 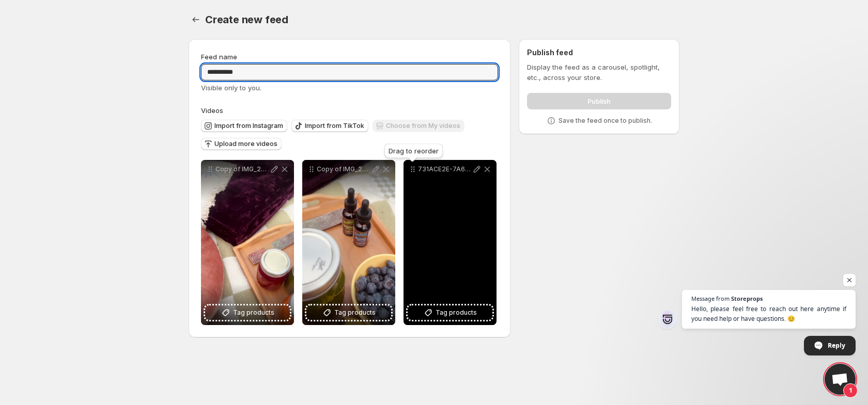 What do you see at coordinates (605, 121) in the screenshot?
I see `p: Save the feed once to publish.` at bounding box center [605, 121].